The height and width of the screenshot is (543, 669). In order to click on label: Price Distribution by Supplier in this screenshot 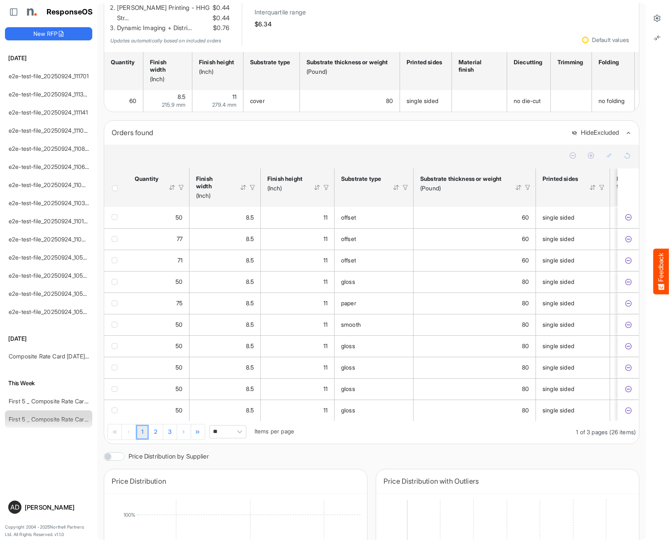, I will do `click(169, 456)`.